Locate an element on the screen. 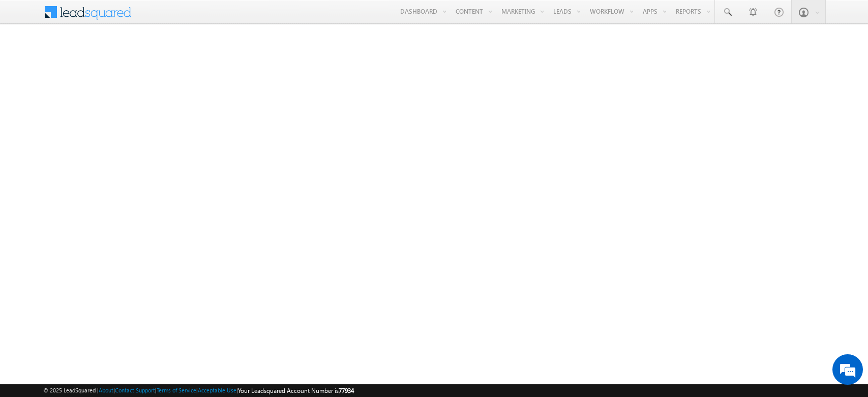 The height and width of the screenshot is (397, 868). span: © 2025 LeadSquared | | | | | is located at coordinates (198, 390).